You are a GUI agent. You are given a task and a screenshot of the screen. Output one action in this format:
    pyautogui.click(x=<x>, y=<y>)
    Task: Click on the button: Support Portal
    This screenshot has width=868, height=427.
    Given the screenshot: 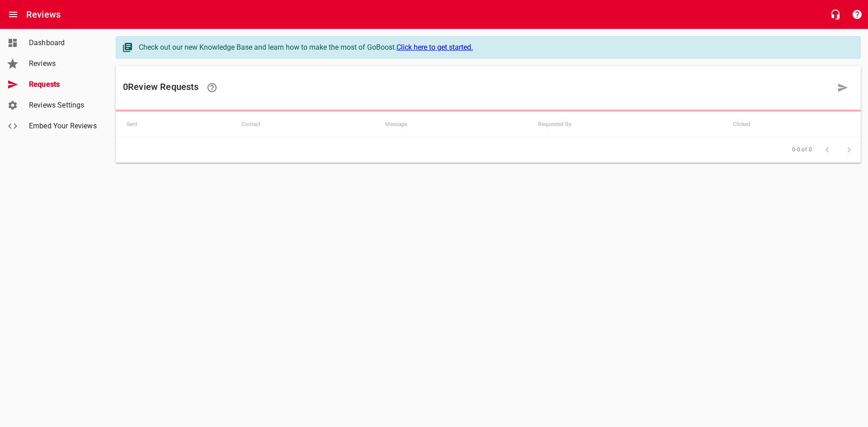 What is the action you would take?
    pyautogui.click(x=857, y=15)
    